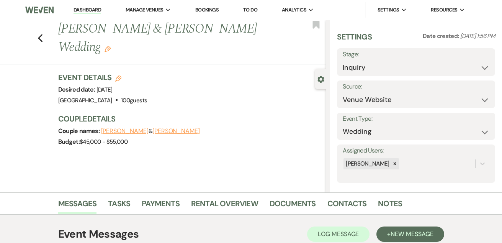  I want to click on span: Desired date:, so click(77, 89).